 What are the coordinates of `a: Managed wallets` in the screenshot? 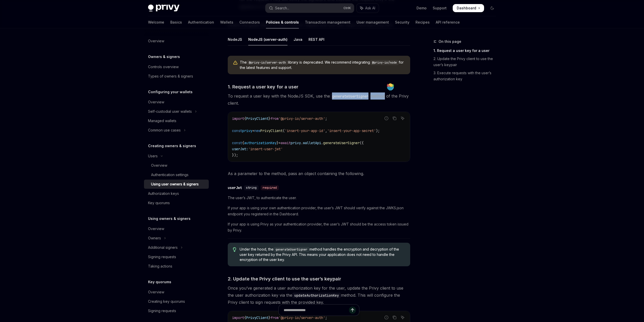 It's located at (176, 121).